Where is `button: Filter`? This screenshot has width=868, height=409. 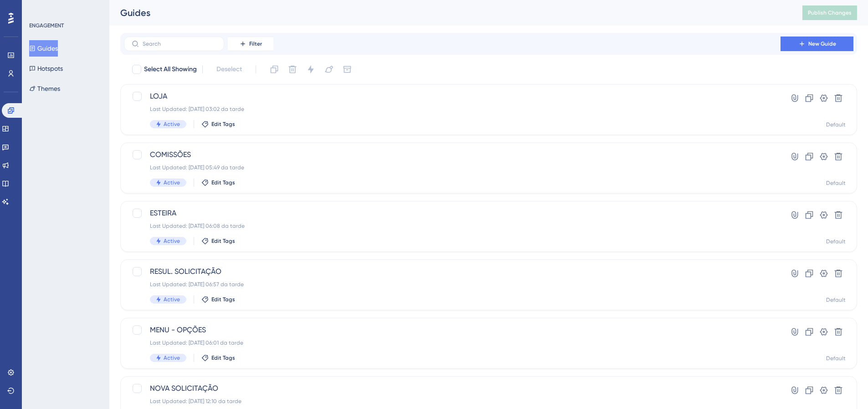
button: Filter is located at coordinates (251, 43).